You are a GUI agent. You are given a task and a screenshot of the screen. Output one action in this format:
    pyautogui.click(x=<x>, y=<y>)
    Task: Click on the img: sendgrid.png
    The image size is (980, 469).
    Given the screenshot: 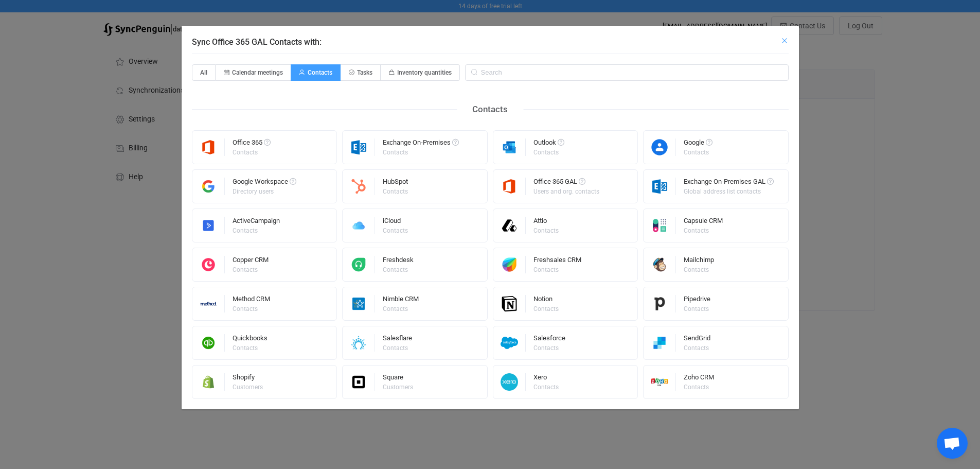 What is the action you would take?
    pyautogui.click(x=660, y=342)
    